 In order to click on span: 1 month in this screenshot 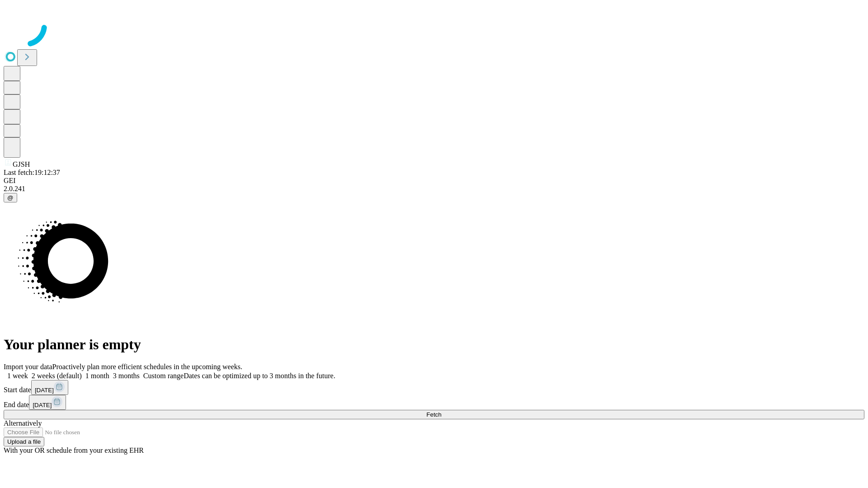, I will do `click(97, 375)`.